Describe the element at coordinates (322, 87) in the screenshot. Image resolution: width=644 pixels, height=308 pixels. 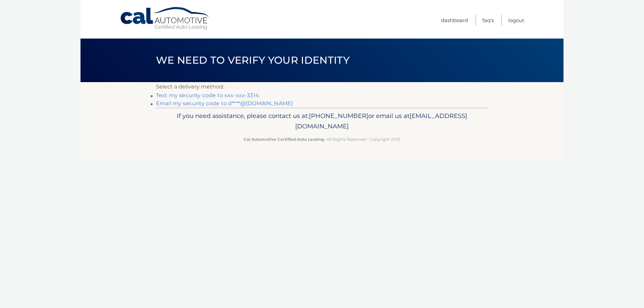
I see `p: Select a delivery method:` at that location.